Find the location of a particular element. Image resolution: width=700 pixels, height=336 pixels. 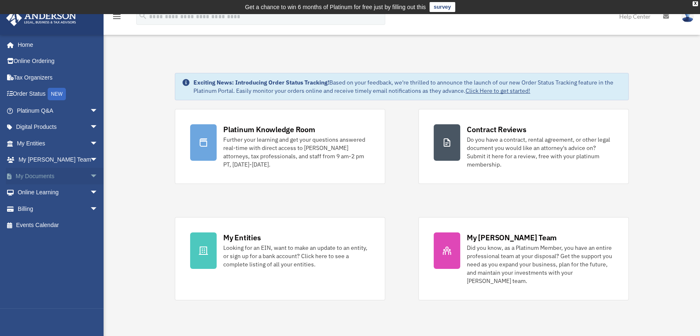

div: My Entities is located at coordinates (242, 237).